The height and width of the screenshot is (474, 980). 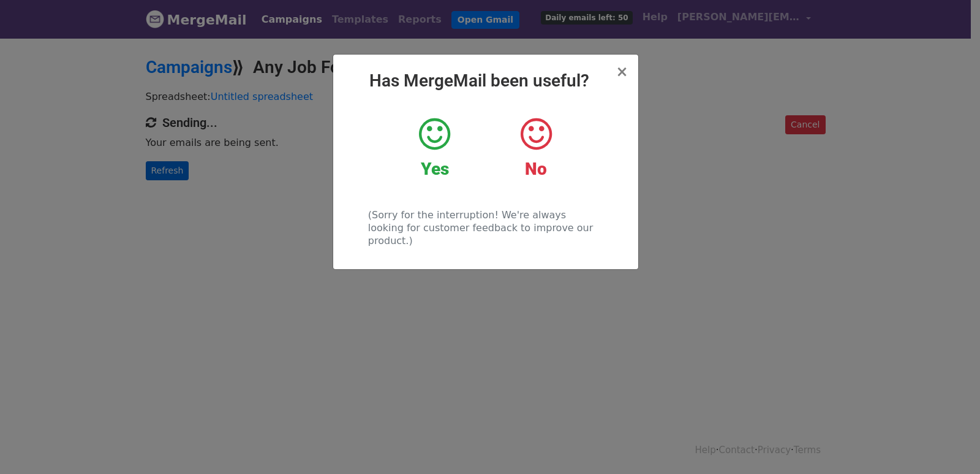 I want to click on p: (Sorry for the interruption! We're always looking for customer feedback to improve our product.), so click(x=485, y=228).